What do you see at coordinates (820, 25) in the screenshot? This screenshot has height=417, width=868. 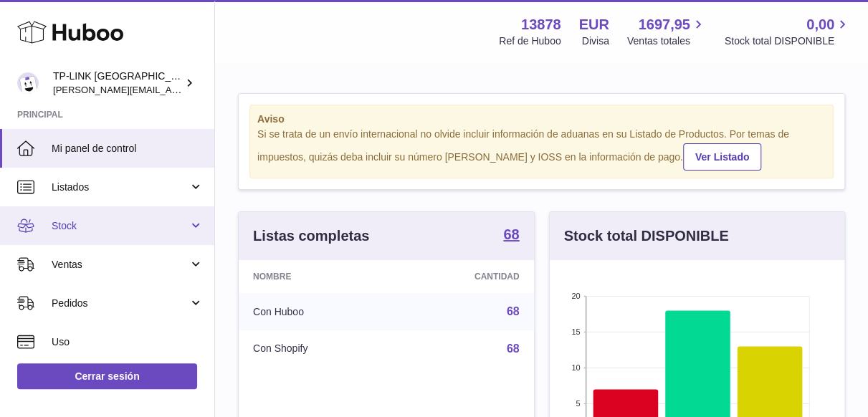 I see `span: 0,00` at bounding box center [820, 25].